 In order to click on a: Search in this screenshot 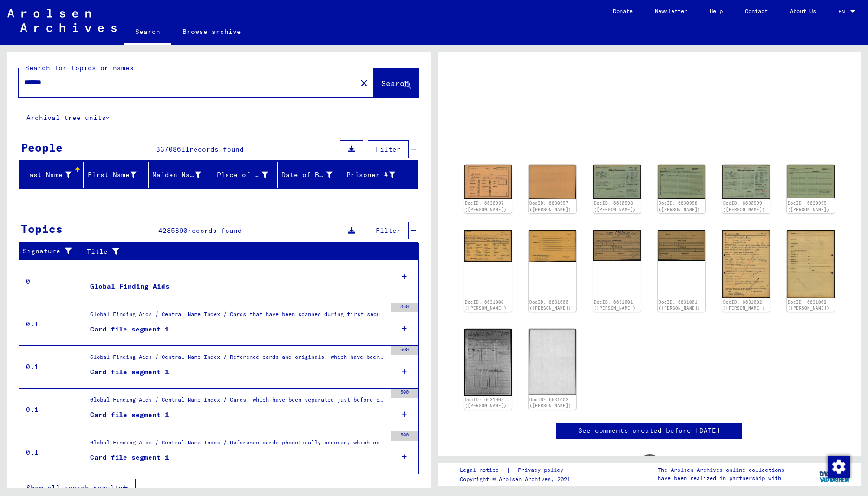, I will do `click(148, 33)`.